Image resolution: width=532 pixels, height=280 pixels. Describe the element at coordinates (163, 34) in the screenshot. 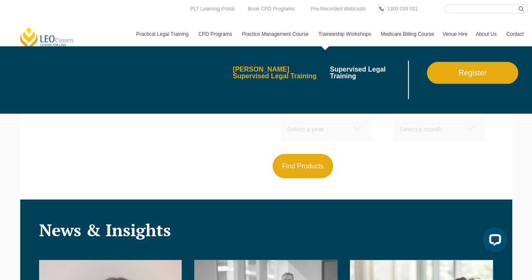

I see `a: Practical Legal Training` at that location.